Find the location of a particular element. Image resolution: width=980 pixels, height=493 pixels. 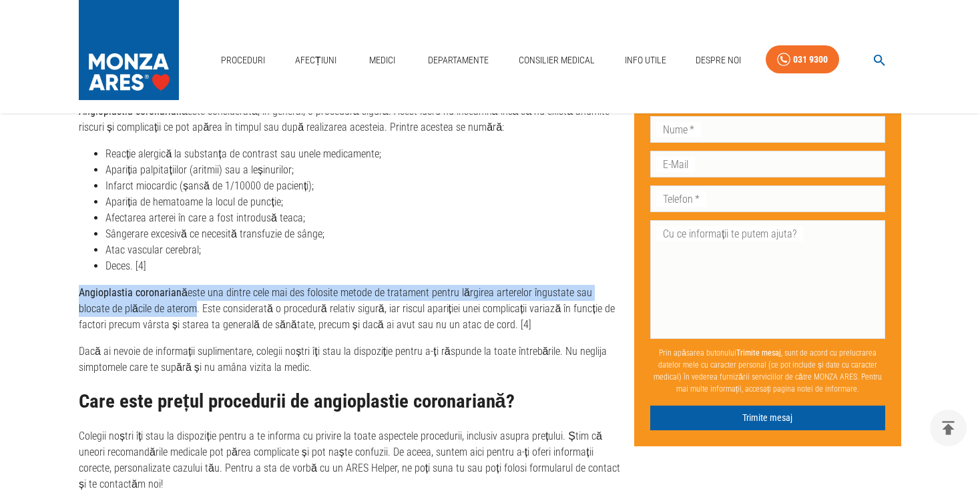

li: Atac vascular cerebral; is located at coordinates (365, 250).